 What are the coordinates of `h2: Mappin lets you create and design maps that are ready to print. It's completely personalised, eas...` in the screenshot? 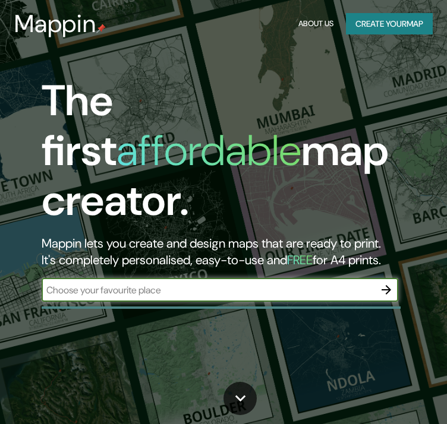 It's located at (221, 252).